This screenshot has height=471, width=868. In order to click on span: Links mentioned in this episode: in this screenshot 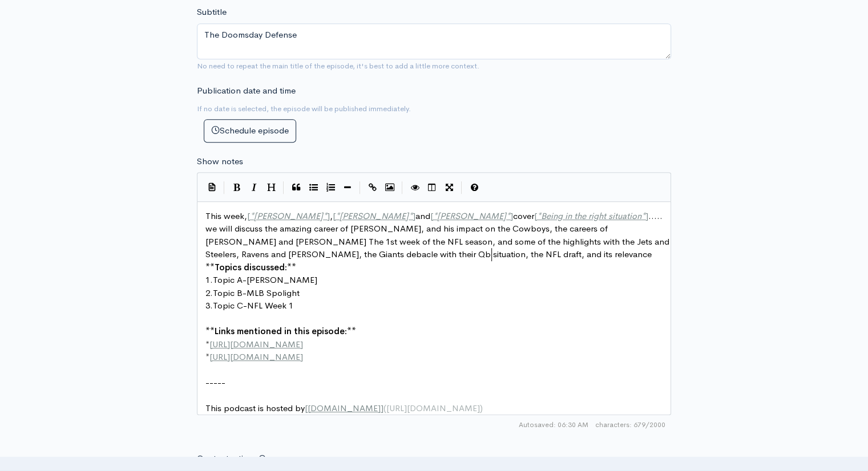, I will do `click(281, 331)`.